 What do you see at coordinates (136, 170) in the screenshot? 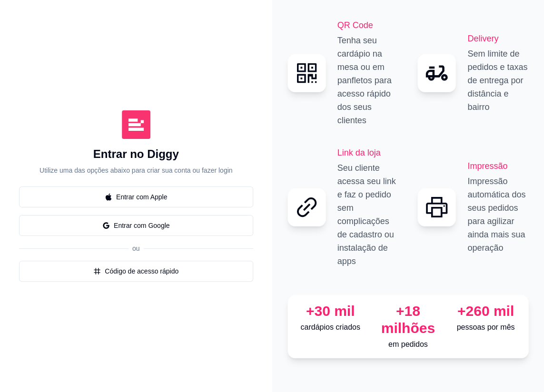
I see `p: Utilize uma das opções abaixo para criar sua conta ou fazer login` at bounding box center [136, 170].